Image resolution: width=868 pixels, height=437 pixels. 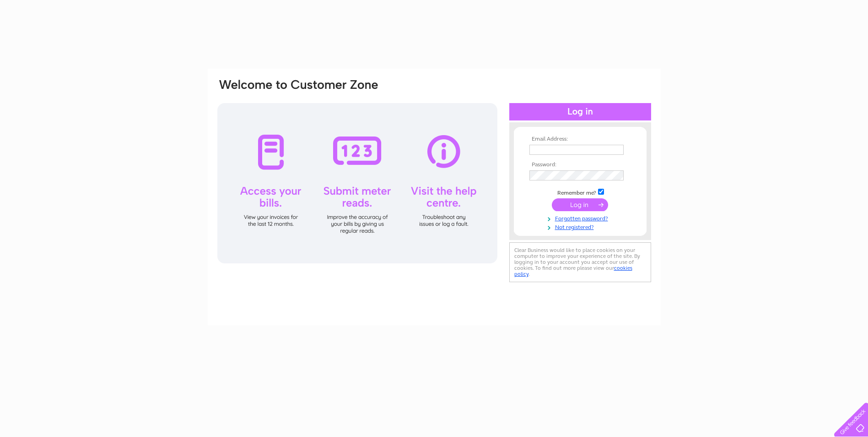 I want to click on a: cookies policy, so click(x=573, y=271).